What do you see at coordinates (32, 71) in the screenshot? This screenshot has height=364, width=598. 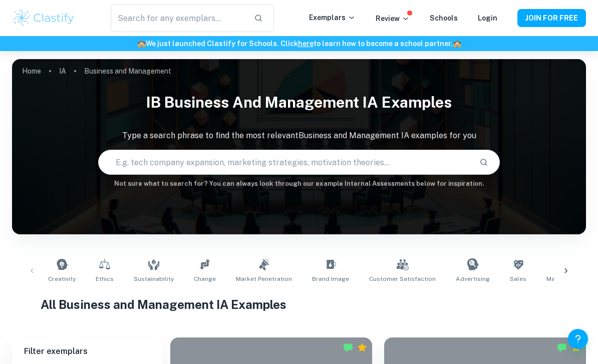 I see `a: Home` at bounding box center [32, 71].